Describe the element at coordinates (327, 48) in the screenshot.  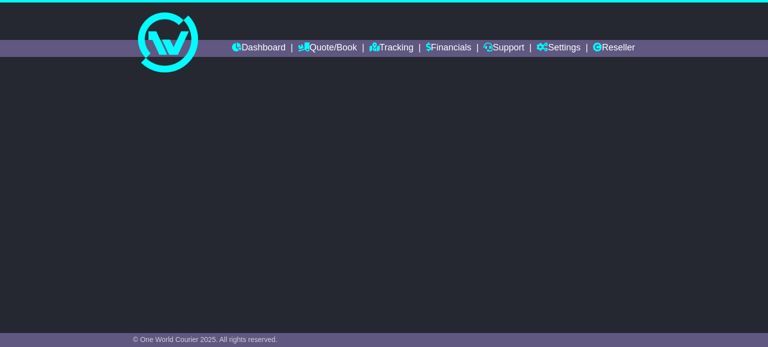
I see `a: Quote/Book` at that location.